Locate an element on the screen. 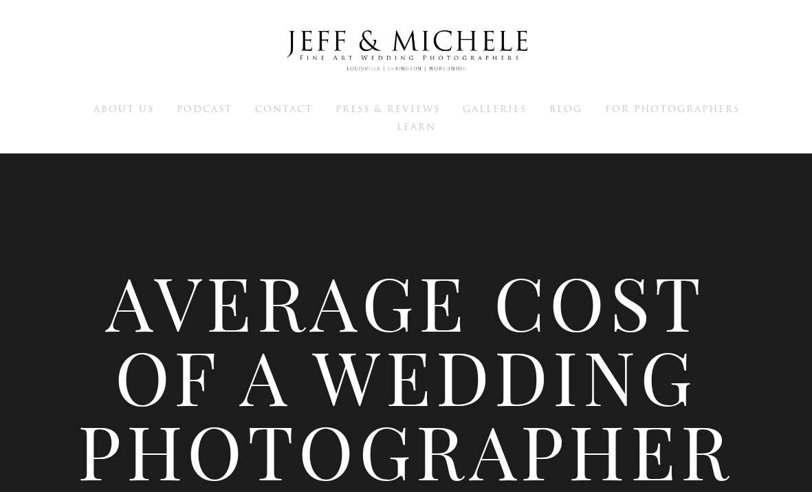 This screenshot has height=492, width=812. span: Contact is located at coordinates (284, 109).